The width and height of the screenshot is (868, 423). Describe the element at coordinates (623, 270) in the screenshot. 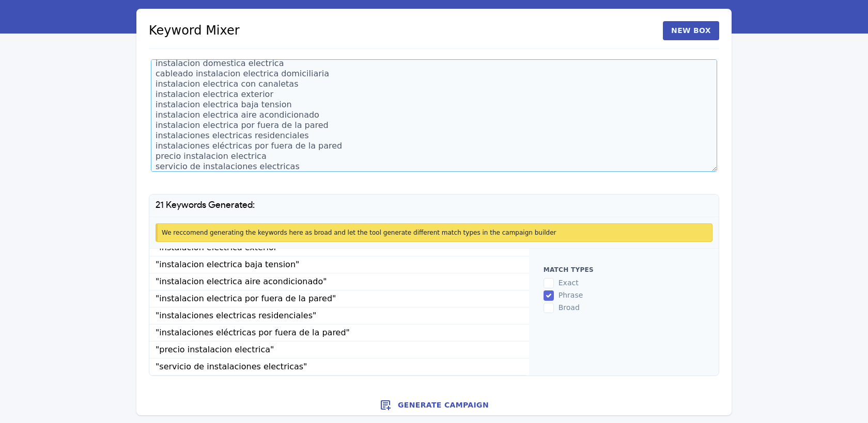

I see `h2: Match types` at that location.